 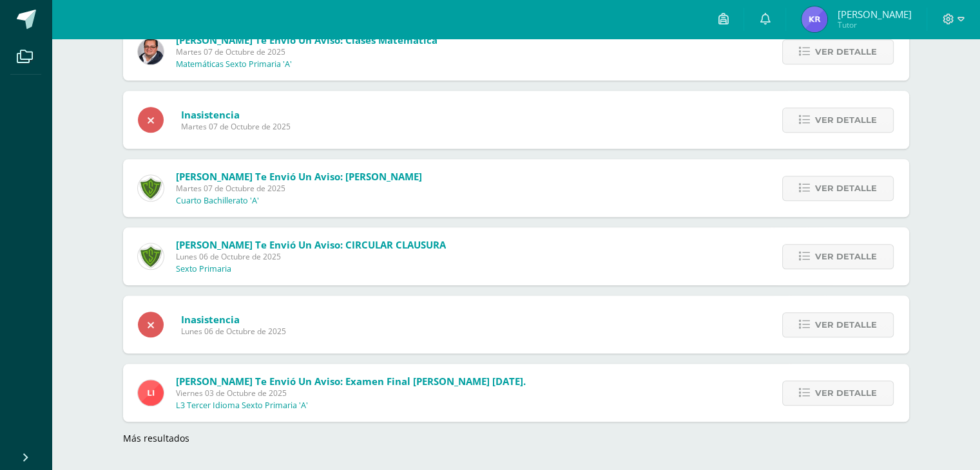 I want to click on p: L3 Tercer Idioma Sexto Primaria 'A', so click(x=242, y=406).